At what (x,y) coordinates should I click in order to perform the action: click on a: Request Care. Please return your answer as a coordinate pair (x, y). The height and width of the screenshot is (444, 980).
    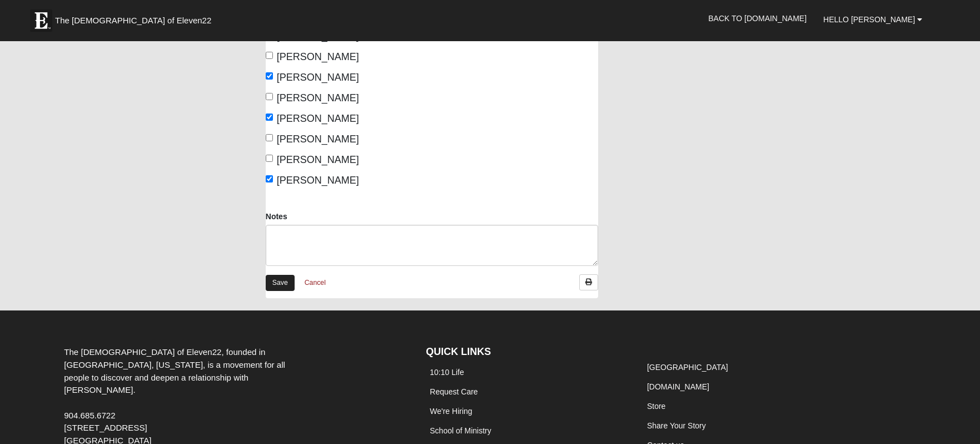
    Looking at the image, I should click on (454, 392).